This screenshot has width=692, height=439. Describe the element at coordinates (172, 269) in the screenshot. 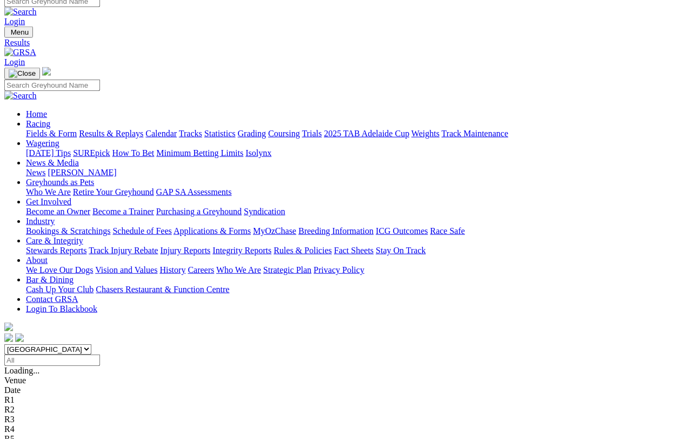

I see `a: History` at that location.